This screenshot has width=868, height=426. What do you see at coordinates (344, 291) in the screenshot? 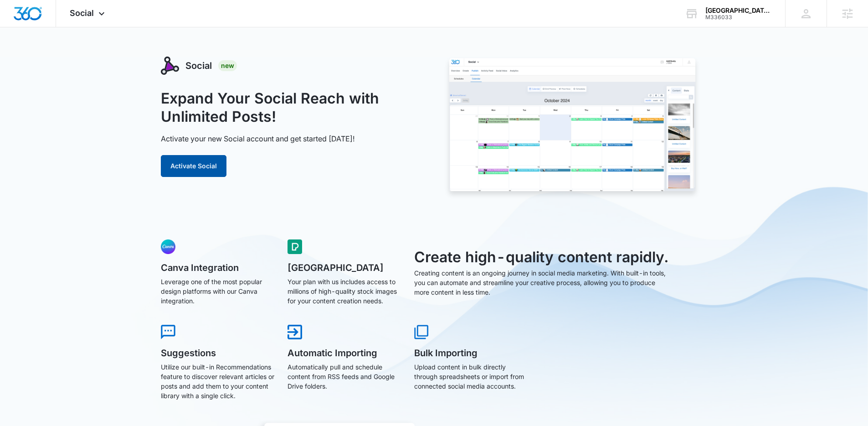
I see `p: Your plan with us includes access to millions of high-quality stock images for your content creat...` at bounding box center [344, 291].